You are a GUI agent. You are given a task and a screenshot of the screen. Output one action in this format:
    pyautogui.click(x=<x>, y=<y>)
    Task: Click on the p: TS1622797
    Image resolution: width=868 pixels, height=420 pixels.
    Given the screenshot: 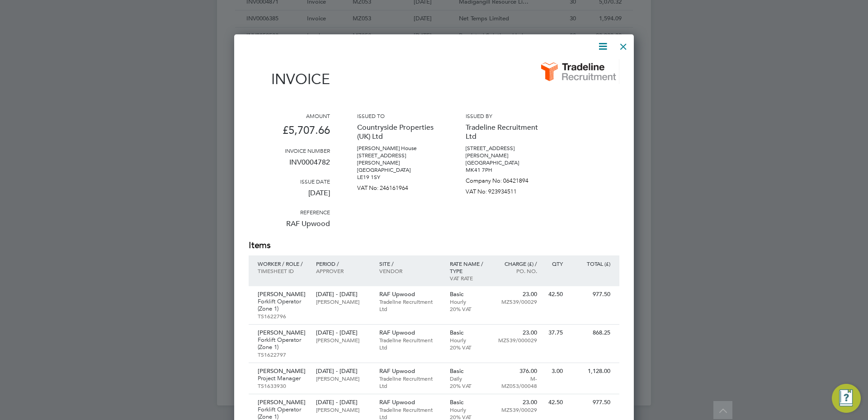 What is the action you would take?
    pyautogui.click(x=282, y=354)
    